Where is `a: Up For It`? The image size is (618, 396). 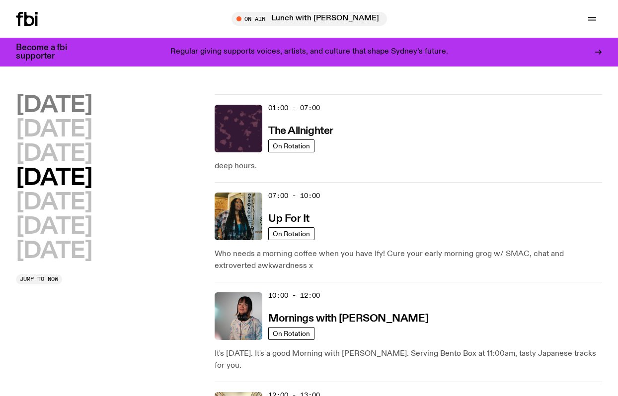
a: Up For It is located at coordinates (289, 218).